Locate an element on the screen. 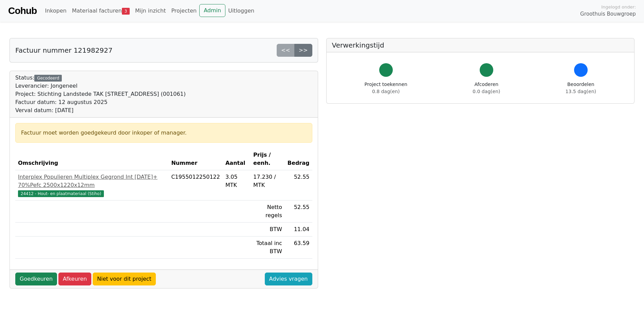 The image size is (644, 314). span: Groothuis Bouwgroep is located at coordinates (608, 14).